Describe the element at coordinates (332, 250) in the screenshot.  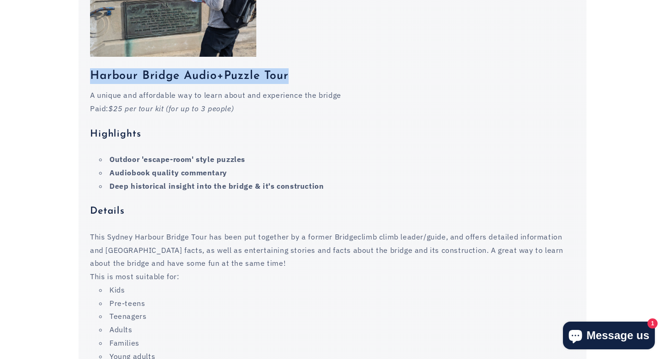
I see `p: This Sydney Harbour Bridge Tour has been put together by a former Bridgeclimb climb leader/guide,...` at that location.